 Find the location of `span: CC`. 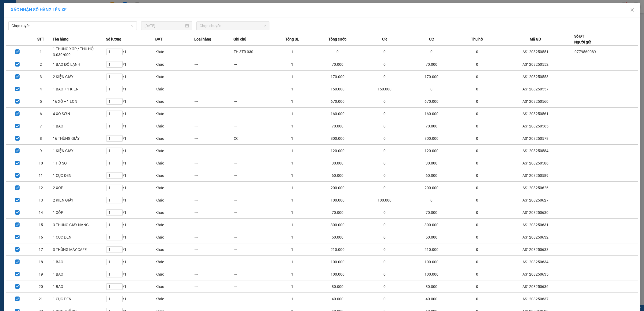

span: CC is located at coordinates (432, 39).